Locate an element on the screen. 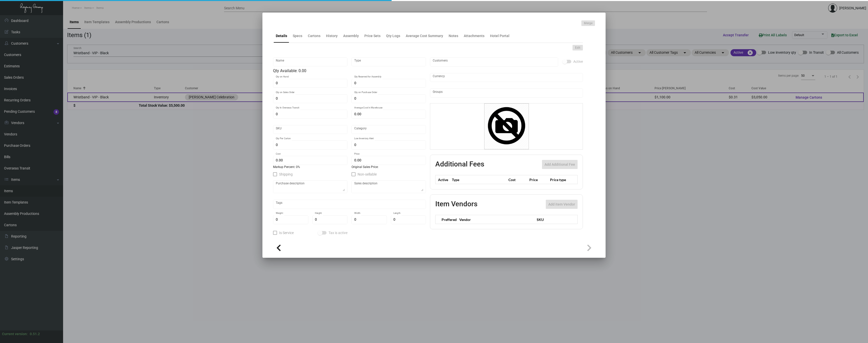 The width and height of the screenshot is (868, 343). div: Average Cost Summary is located at coordinates (425, 36).